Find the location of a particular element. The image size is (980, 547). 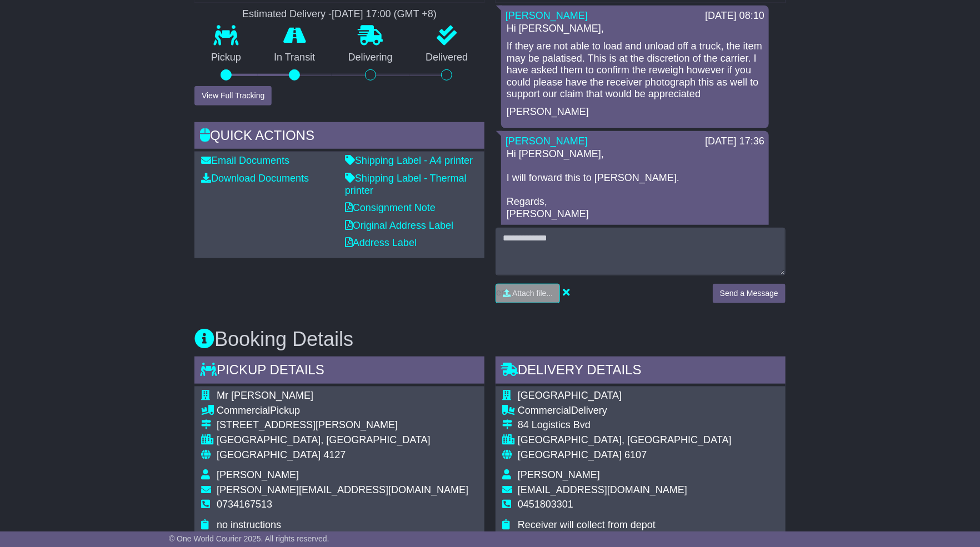

div: 84 Logistics Bvd is located at coordinates (624, 426).